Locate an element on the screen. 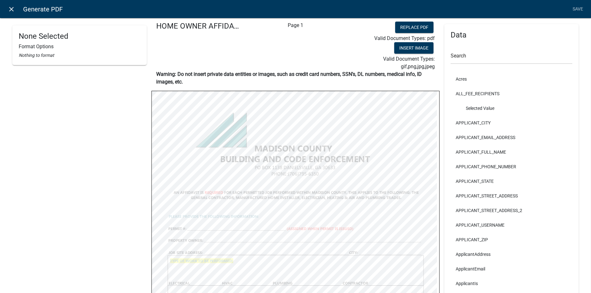 The image size is (591, 293). h4: Data is located at coordinates (512, 35).